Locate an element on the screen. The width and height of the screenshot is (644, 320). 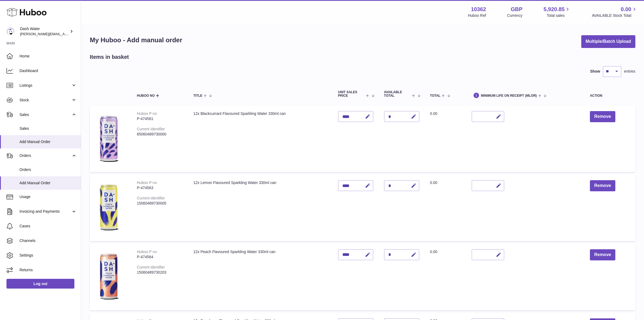
img: james@dash-water.com is located at coordinates (11, 31).